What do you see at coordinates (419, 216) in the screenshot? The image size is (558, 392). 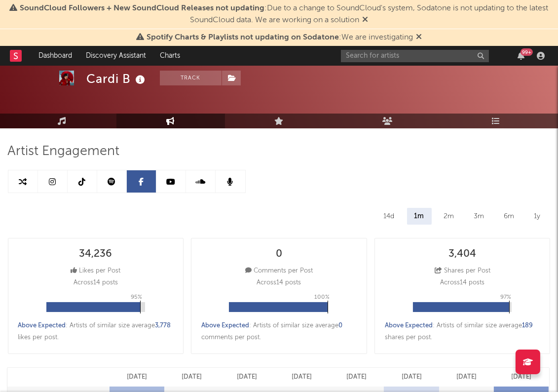 I see `div: 1m` at bounding box center [419, 216].